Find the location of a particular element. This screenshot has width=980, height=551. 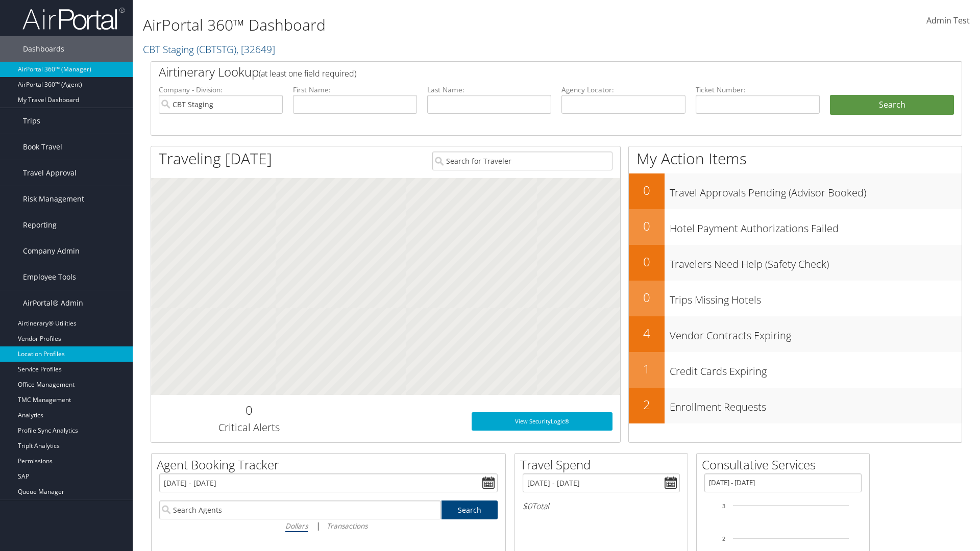

a: 1Credit Cards Expiring is located at coordinates (795, 370).